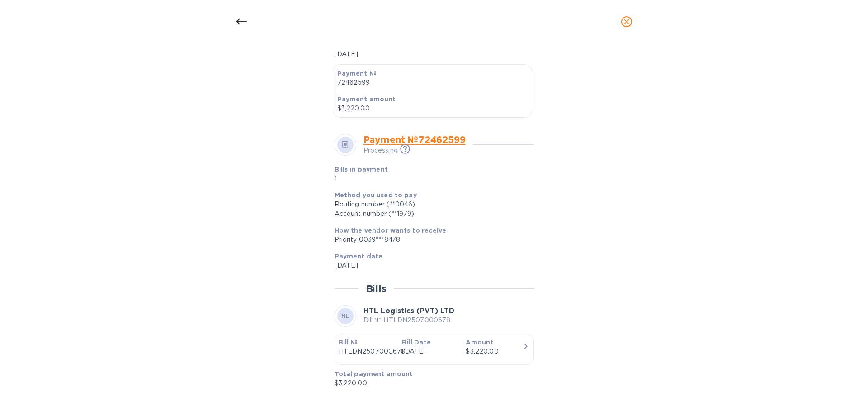 The height and width of the screenshot is (416, 868). I want to click on b: Bill №, so click(348, 342).